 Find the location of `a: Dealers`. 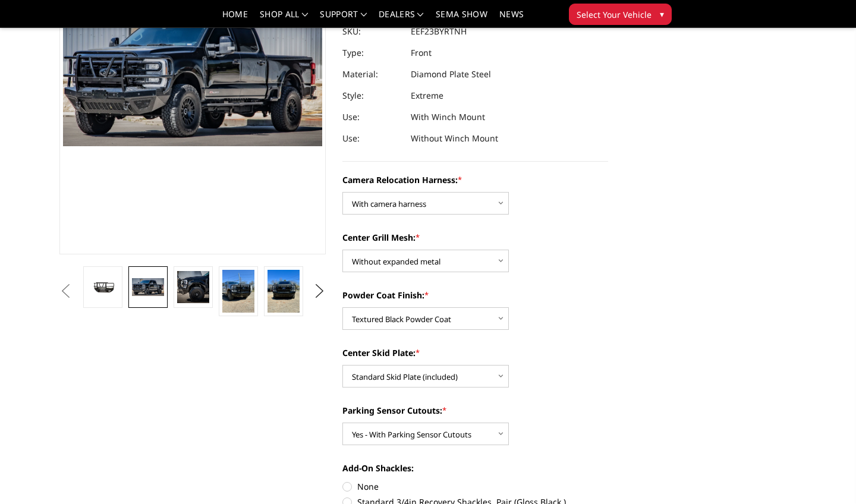

a: Dealers is located at coordinates (401, 18).